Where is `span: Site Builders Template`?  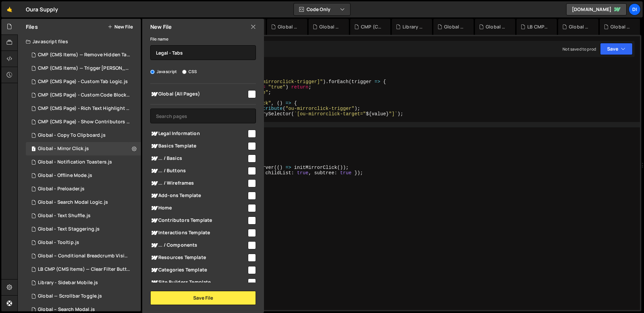 span: Site Builders Template is located at coordinates (199, 283).